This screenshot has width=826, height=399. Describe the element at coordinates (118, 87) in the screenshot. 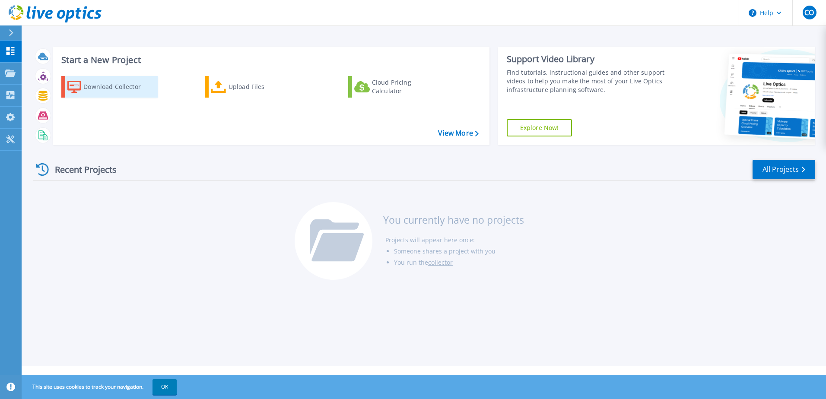

I see `div: Download Collector` at that location.